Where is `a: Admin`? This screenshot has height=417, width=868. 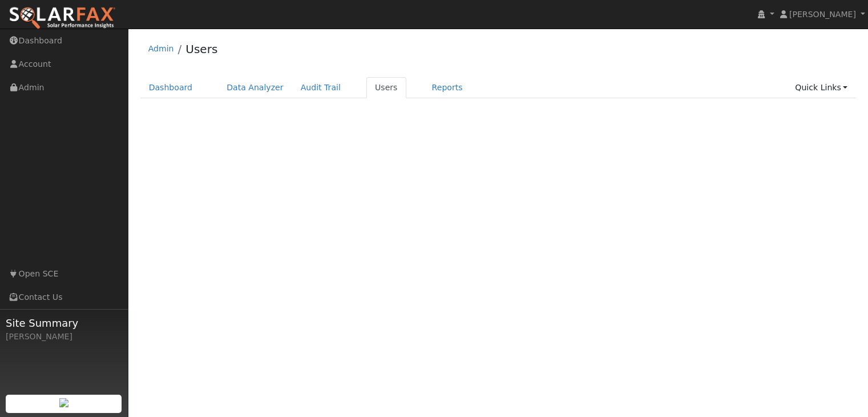 a: Admin is located at coordinates (161, 49).